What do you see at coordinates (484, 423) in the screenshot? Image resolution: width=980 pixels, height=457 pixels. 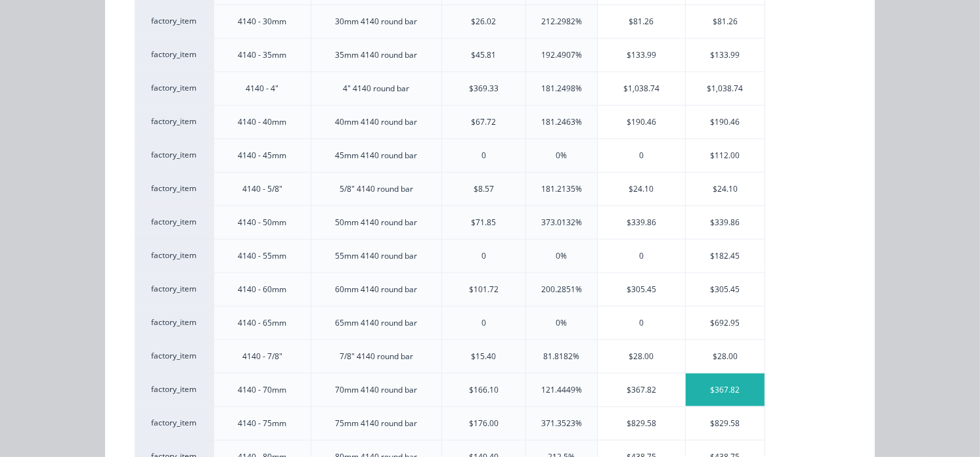 I see `div: $176.00` at bounding box center [484, 423].